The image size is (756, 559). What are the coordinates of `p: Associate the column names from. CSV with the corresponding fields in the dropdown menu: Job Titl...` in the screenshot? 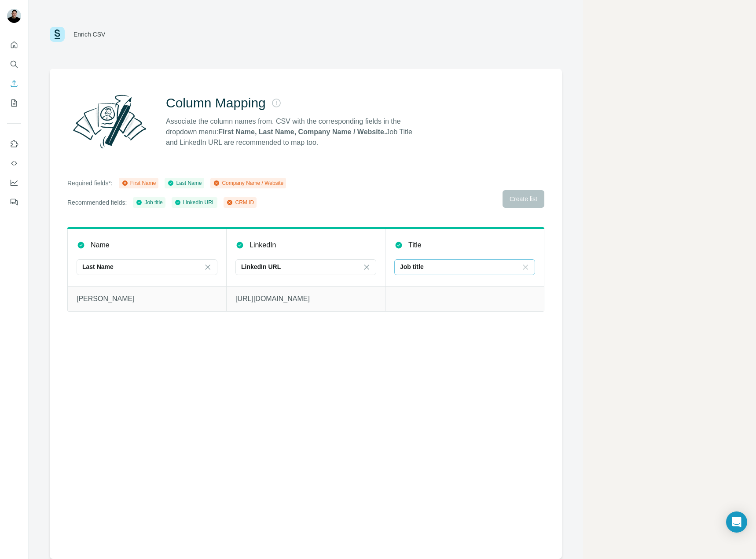 It's located at (293, 132).